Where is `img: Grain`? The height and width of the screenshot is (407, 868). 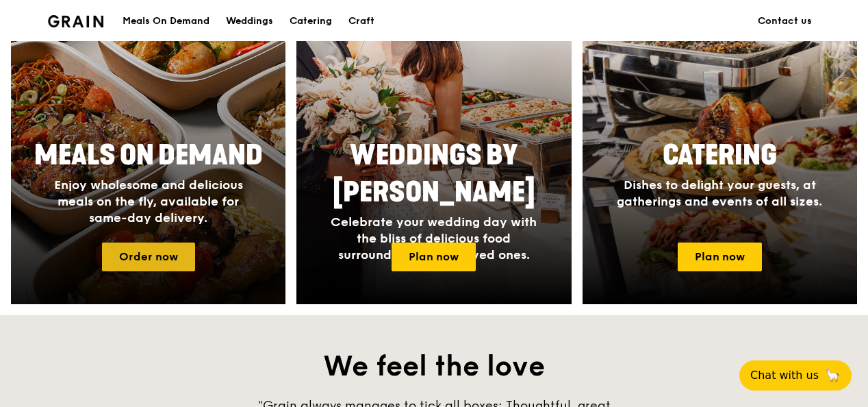
img: Grain is located at coordinates (76, 21).